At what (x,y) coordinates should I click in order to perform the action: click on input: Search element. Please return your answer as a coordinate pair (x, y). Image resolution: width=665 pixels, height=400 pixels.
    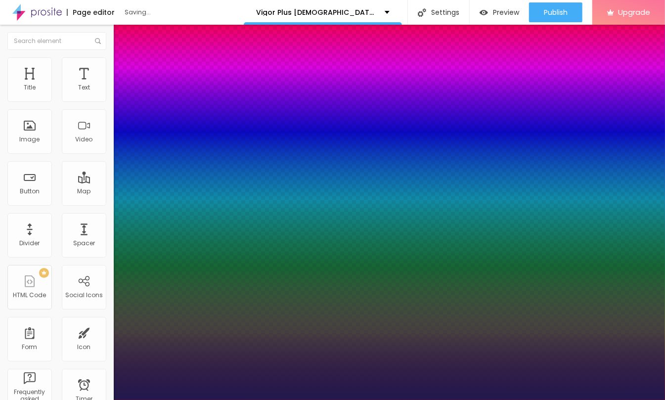
    Looking at the image, I should click on (57, 41).